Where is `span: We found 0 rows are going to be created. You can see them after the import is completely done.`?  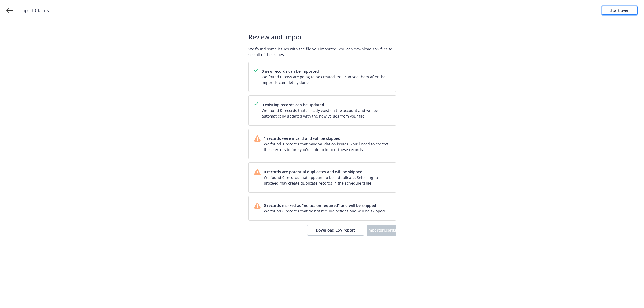 span: We found 0 rows are going to be created. You can see them after the import is completely done. is located at coordinates (326, 79).